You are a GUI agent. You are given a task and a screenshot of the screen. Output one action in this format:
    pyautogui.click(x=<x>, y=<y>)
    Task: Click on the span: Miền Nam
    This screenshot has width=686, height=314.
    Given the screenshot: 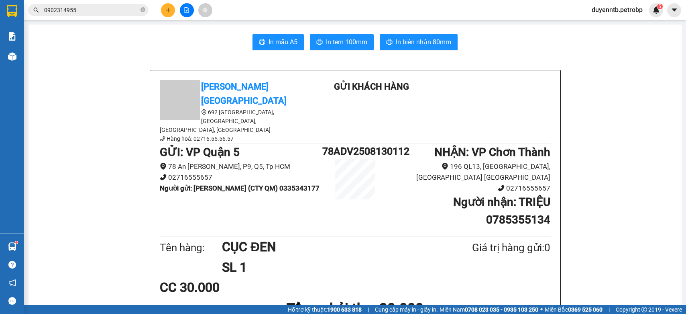 What is the action you would take?
    pyautogui.click(x=489, y=309)
    